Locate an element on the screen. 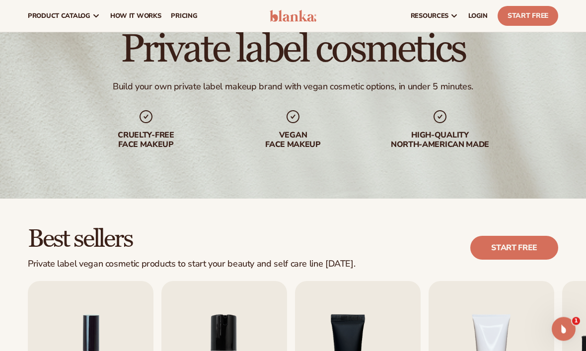  a: Start free is located at coordinates (514, 248).